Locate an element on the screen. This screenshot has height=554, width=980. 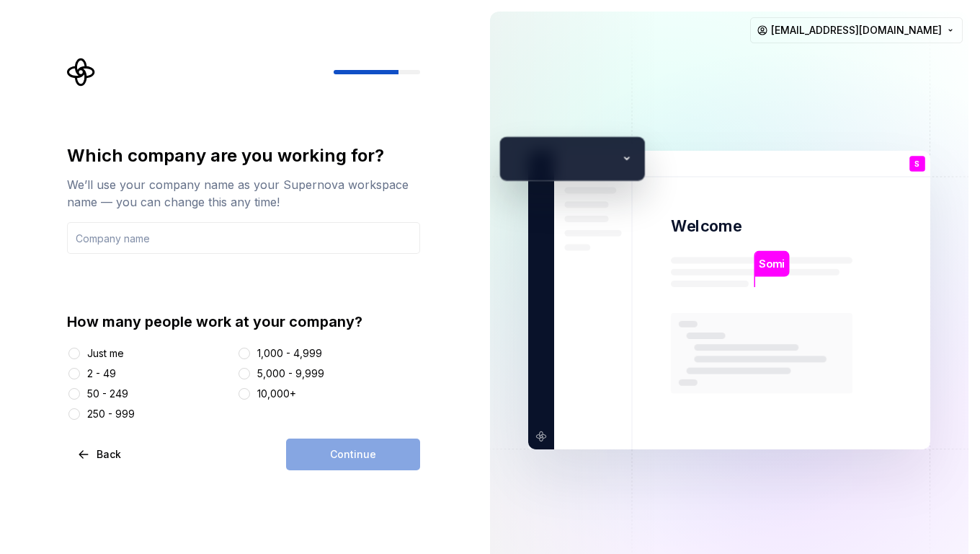
input: Company name is located at coordinates (243, 238).